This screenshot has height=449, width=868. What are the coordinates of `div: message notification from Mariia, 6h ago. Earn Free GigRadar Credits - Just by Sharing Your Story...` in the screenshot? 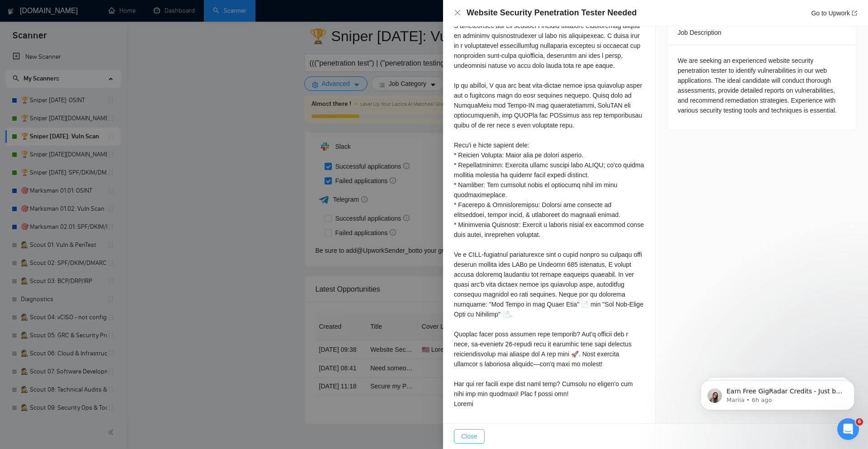 It's located at (90, 34).